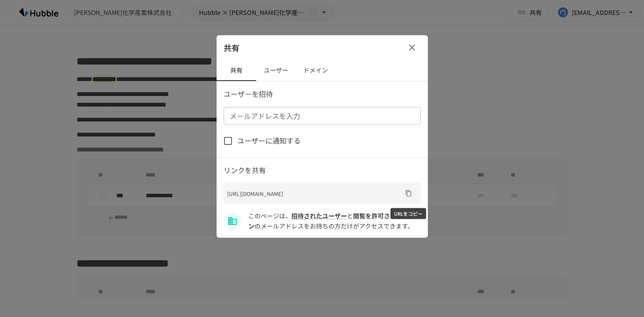 The image size is (644, 317). Describe the element at coordinates (316, 70) in the screenshot. I see `button: ドメイン` at that location.